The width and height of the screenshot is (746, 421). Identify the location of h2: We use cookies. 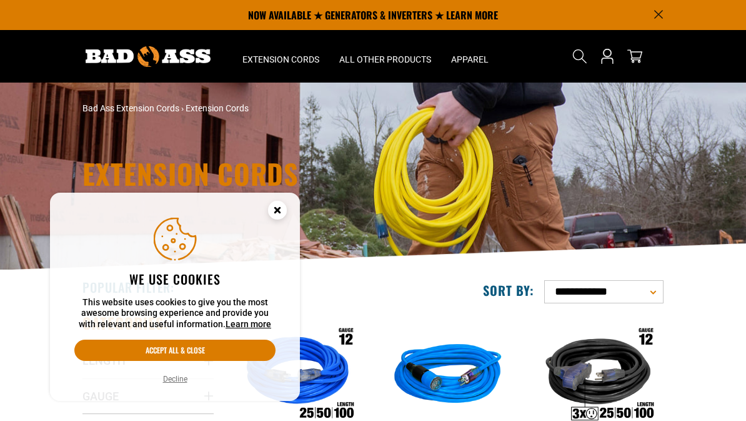
(175, 279).